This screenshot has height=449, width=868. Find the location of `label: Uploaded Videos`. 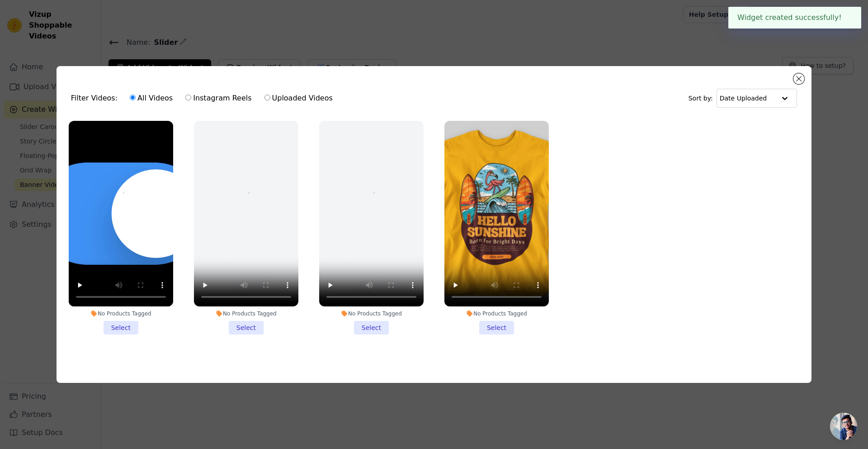

label: Uploaded Videos is located at coordinates (299, 98).